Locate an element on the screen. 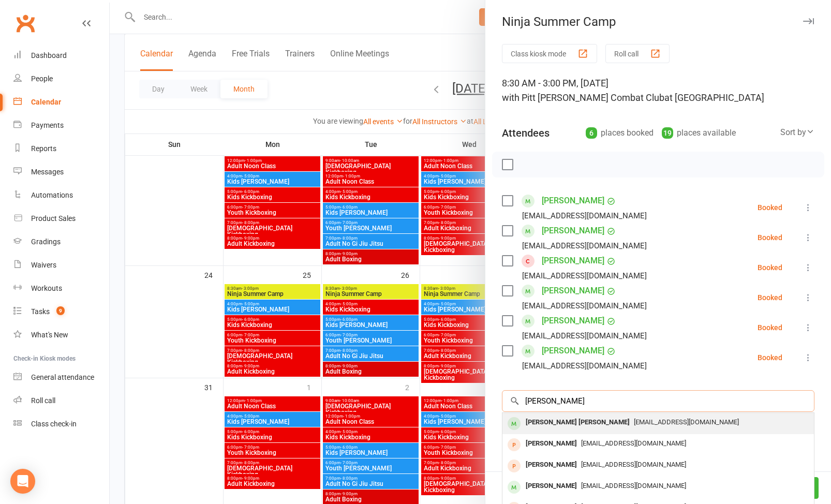 This screenshot has width=831, height=504. button: Roll call is located at coordinates (637, 54).